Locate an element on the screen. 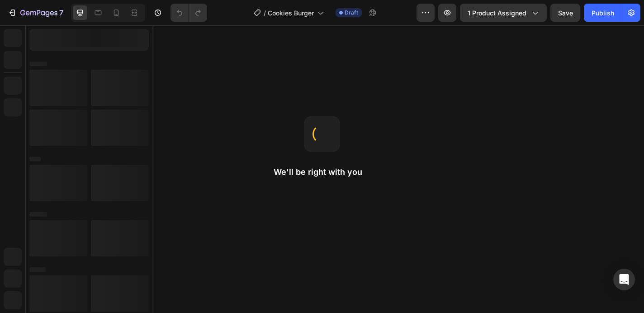 Image resolution: width=644 pixels, height=313 pixels. span: 1 product assigned is located at coordinates (497, 13).